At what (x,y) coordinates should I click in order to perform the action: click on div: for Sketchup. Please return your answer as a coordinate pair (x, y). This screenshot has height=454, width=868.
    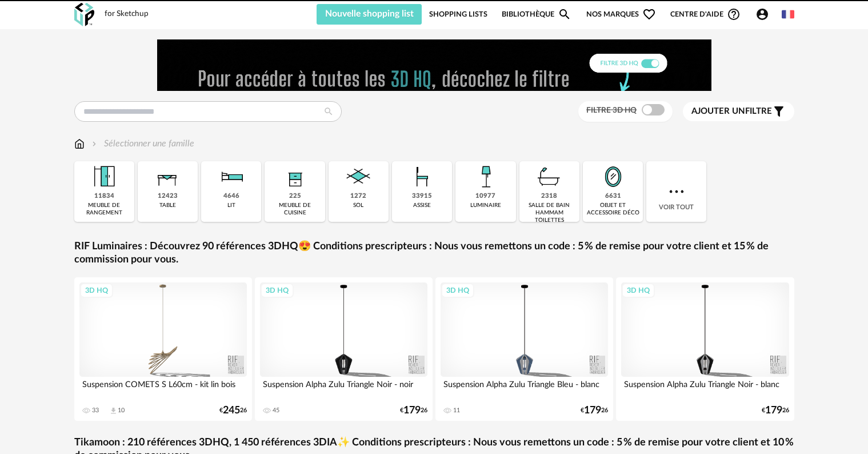
    Looking at the image, I should click on (126, 14).